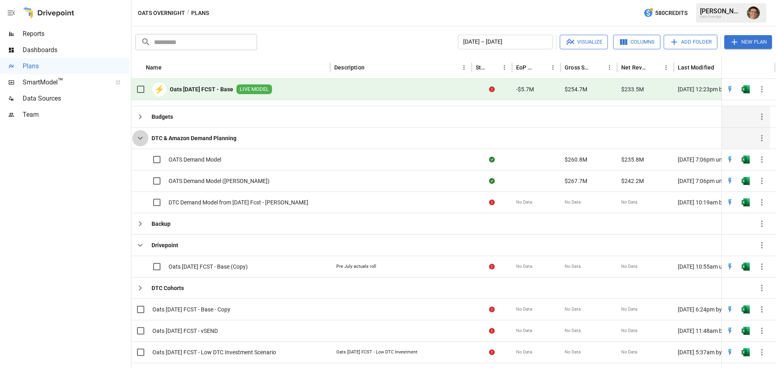 Image resolution: width=776 pixels, height=368 pixels. I want to click on span: Team, so click(76, 115).